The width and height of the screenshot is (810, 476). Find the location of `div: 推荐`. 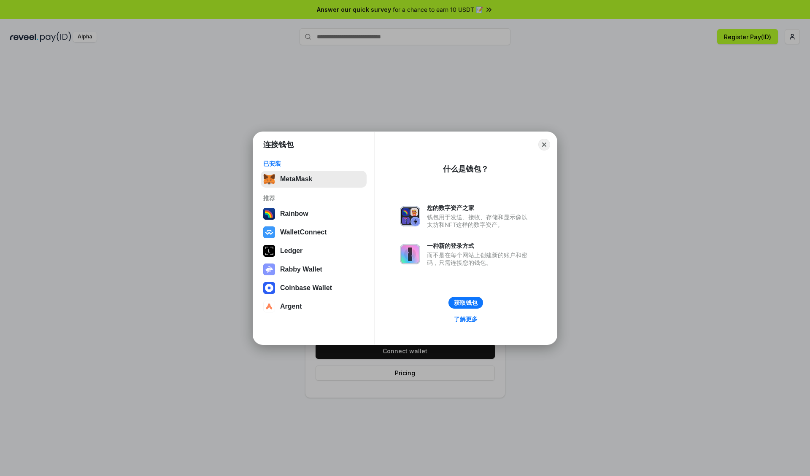

div: 推荐 is located at coordinates (314, 198).